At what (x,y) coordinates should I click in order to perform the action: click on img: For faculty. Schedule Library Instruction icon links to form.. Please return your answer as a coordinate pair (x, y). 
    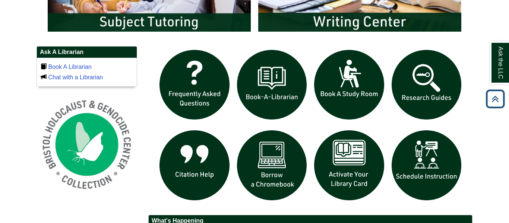
    Looking at the image, I should click on (426, 165).